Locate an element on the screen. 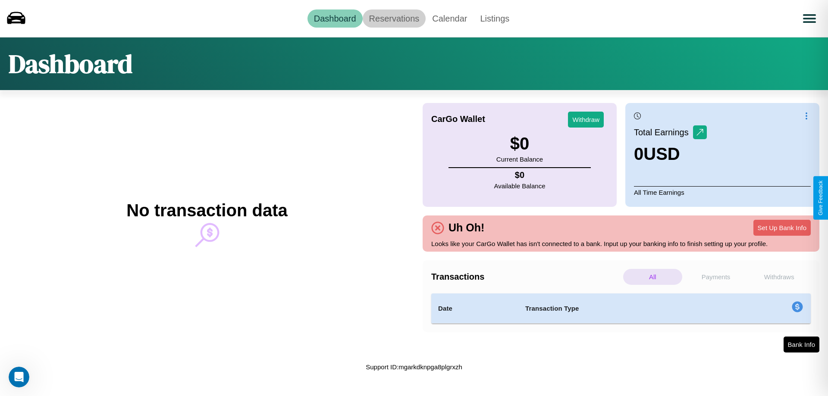  h4: Transaction Type is located at coordinates (623, 309).